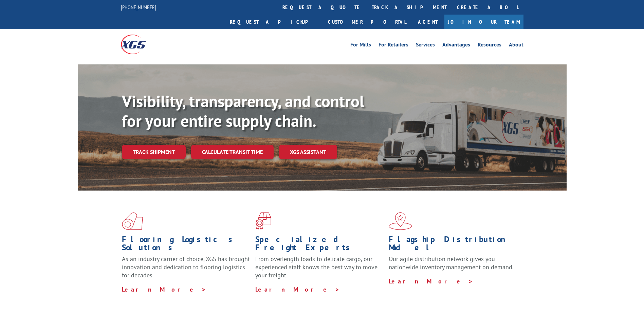  What do you see at coordinates (456, 46) in the screenshot?
I see `a: Advantages` at bounding box center [456, 46].